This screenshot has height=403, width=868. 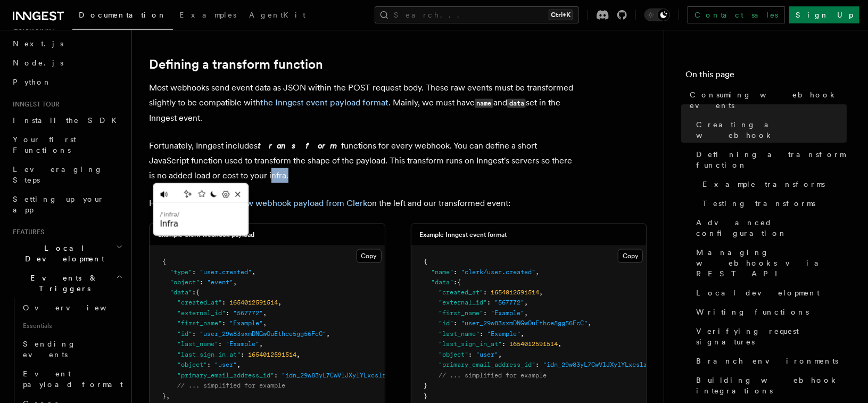 I want to click on code: name, so click(x=483, y=103).